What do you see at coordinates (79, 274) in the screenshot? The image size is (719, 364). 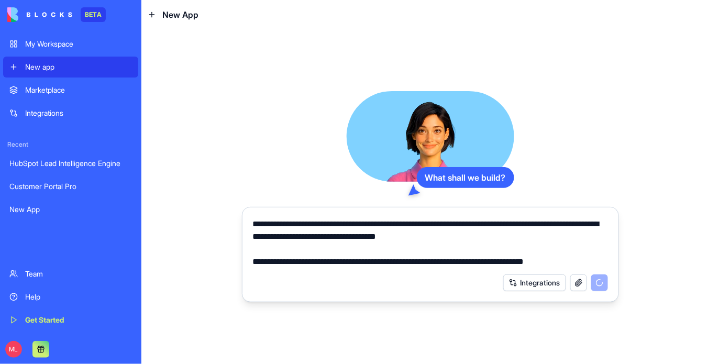 I see `div: Team` at bounding box center [79, 274].